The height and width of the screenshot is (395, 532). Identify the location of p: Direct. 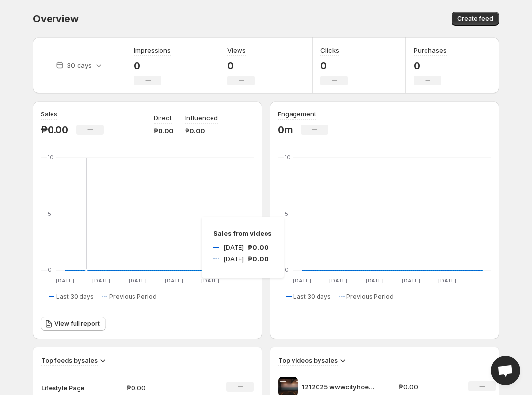
(162, 118).